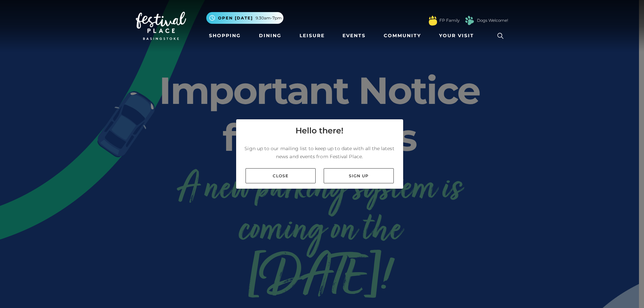 Image resolution: width=644 pixels, height=308 pixels. What do you see at coordinates (225, 36) in the screenshot?
I see `a: Shopping` at bounding box center [225, 36].